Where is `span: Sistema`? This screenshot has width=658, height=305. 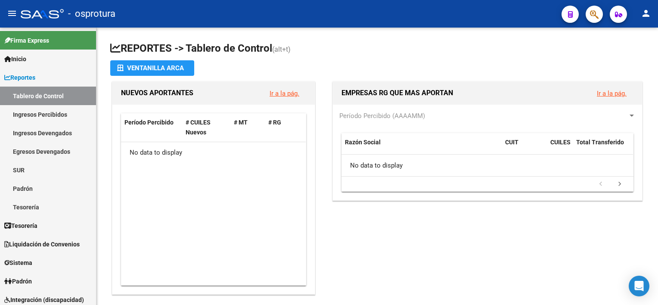
span: Sistema is located at coordinates (18, 263).